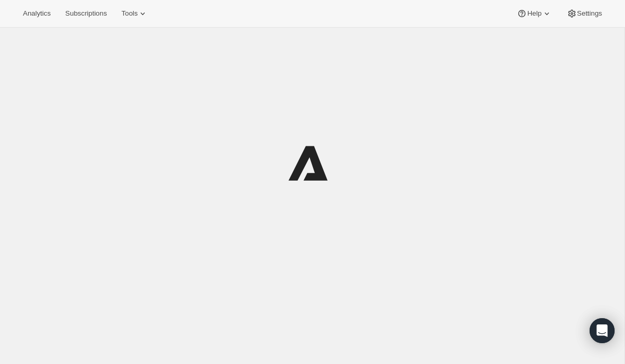 The image size is (625, 364). Describe the element at coordinates (590, 13) in the screenshot. I see `span: Settings` at that location.